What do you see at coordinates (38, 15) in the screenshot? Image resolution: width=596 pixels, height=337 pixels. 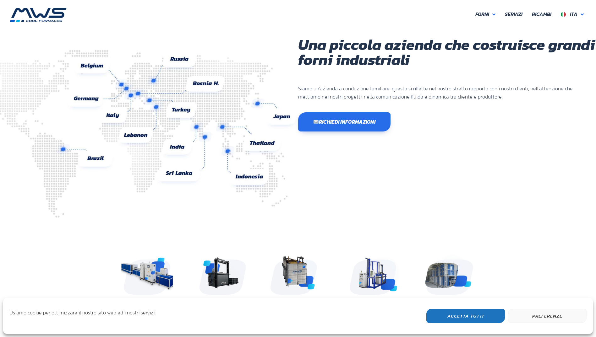 I see `img: MWS s.r.l.` at bounding box center [38, 15].